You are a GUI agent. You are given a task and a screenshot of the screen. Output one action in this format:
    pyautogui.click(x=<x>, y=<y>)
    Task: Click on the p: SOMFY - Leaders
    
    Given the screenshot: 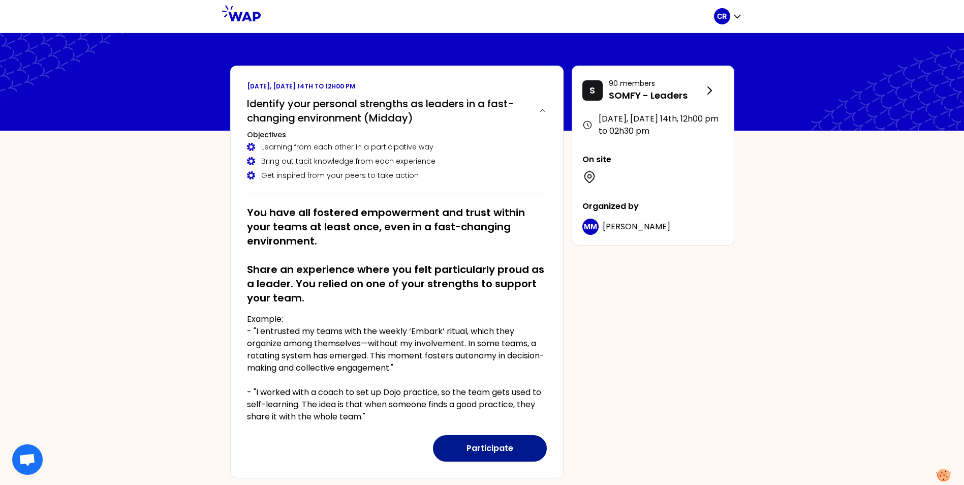 What is the action you would take?
    pyautogui.click(x=656, y=96)
    